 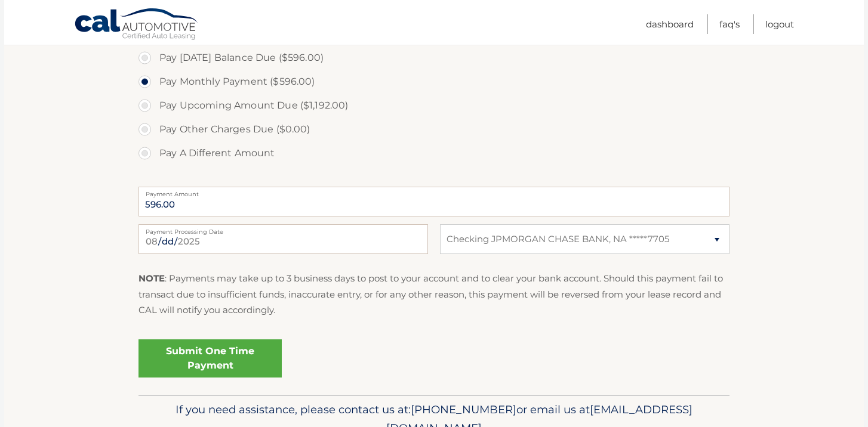 I want to click on a: Dashboard, so click(x=670, y=24).